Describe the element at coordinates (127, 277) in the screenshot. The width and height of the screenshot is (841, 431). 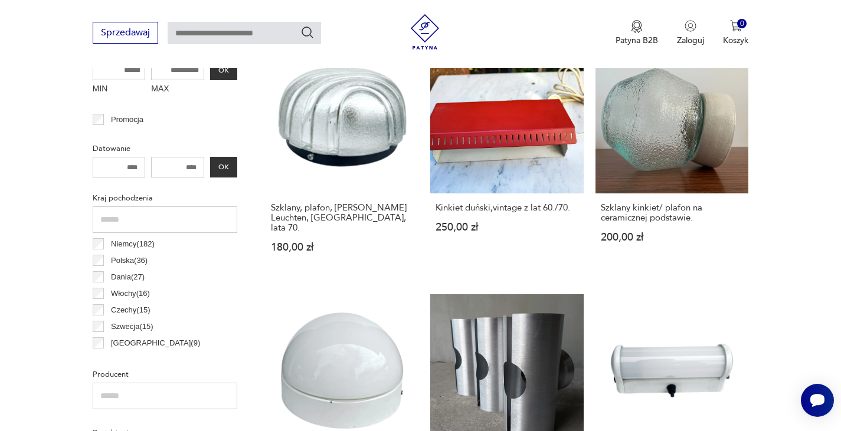
I see `p: Dania ( 27 )` at that location.